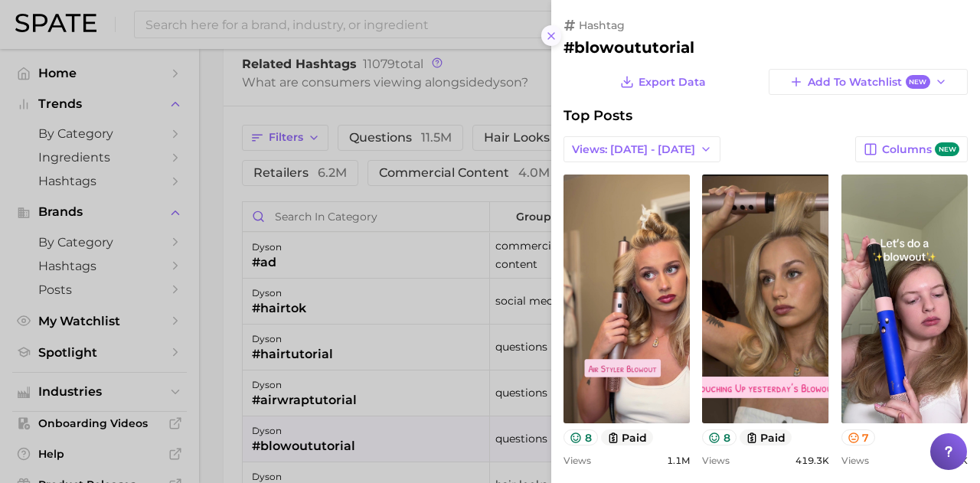  Describe the element at coordinates (920, 149) in the screenshot. I see `span: Columns` at that location.